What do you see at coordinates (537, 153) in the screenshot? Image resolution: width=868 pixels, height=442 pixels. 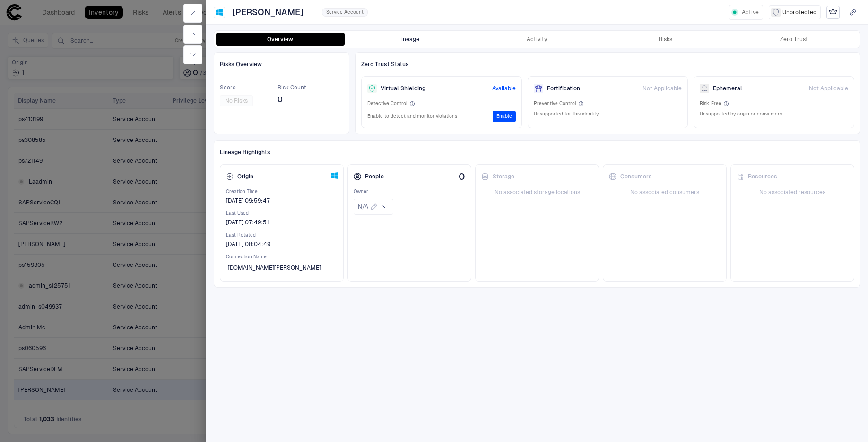 I see `div: Lineage Highlights` at bounding box center [537, 153].